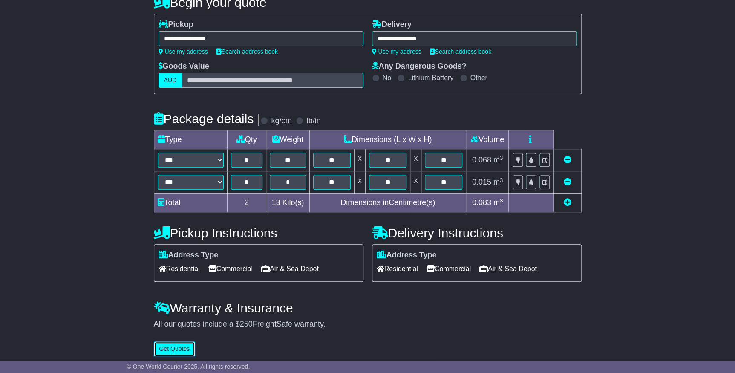 The width and height of the screenshot is (735, 373). What do you see at coordinates (481, 202) in the screenshot?
I see `span: 0.083` at bounding box center [481, 202].